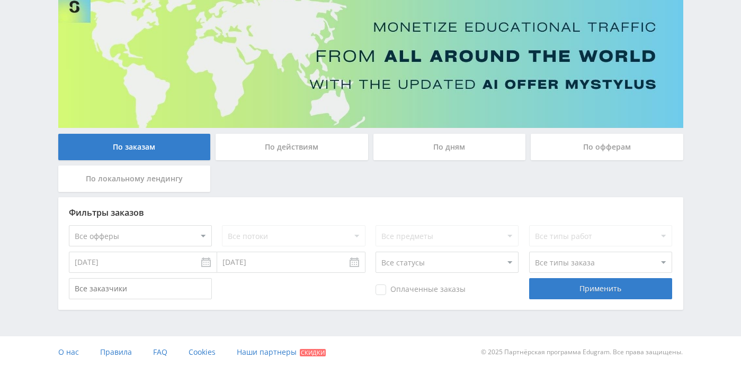  Describe the element at coordinates (140, 289) in the screenshot. I see `input: Все заказчики` at that location.